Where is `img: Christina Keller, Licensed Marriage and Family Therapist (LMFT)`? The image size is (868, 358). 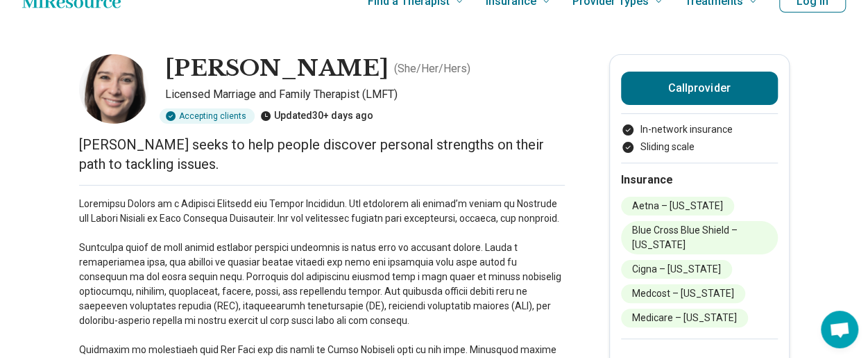
img: Christina Keller, Licensed Marriage and Family Therapist (LMFT) is located at coordinates (114, 89).